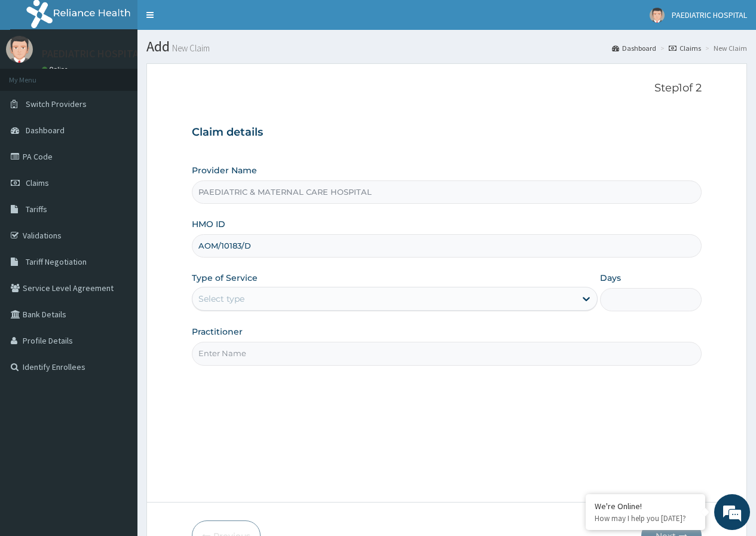 The width and height of the screenshot is (756, 536). What do you see at coordinates (93, 54) in the screenshot?
I see `p: PAEDIATRIC HOSPITAL` at bounding box center [93, 54].